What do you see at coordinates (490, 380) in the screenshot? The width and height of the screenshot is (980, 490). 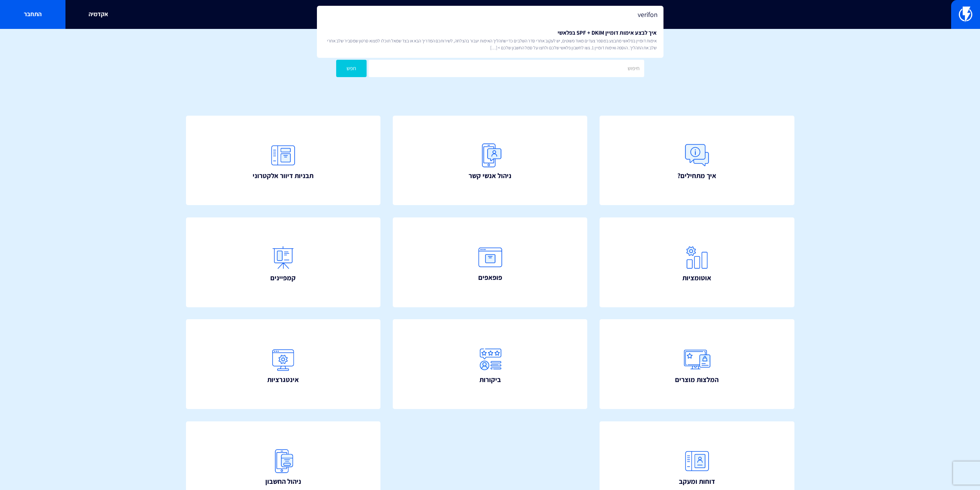 I see `span: ביקורות` at bounding box center [490, 380].